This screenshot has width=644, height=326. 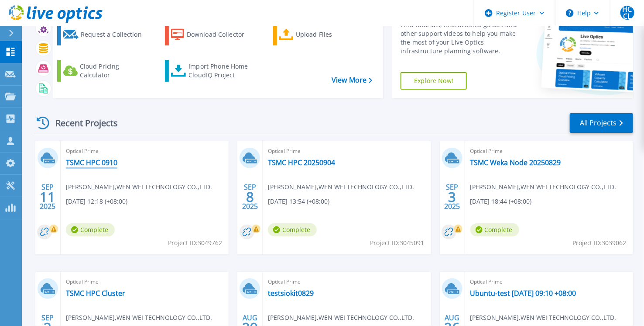 I want to click on span: 8, so click(x=250, y=196).